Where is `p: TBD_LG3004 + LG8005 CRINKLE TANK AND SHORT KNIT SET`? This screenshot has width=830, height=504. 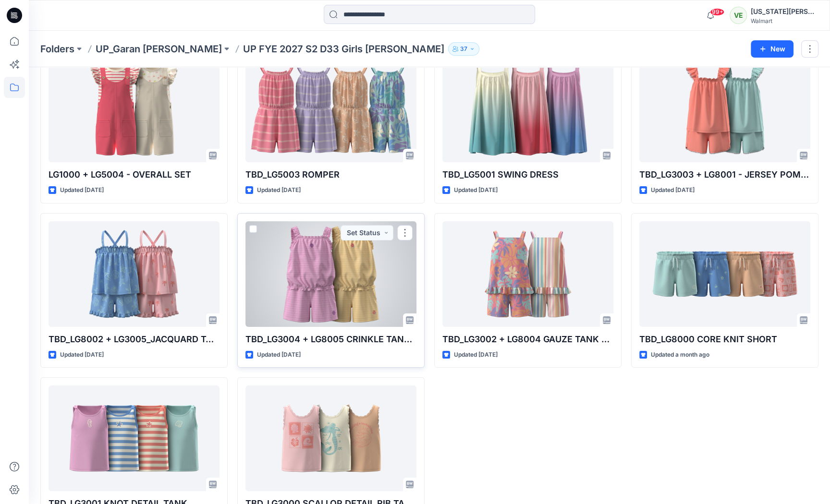 p: TBD_LG3004 + LG8005 CRINKLE TANK AND SHORT KNIT SET is located at coordinates (331, 340).